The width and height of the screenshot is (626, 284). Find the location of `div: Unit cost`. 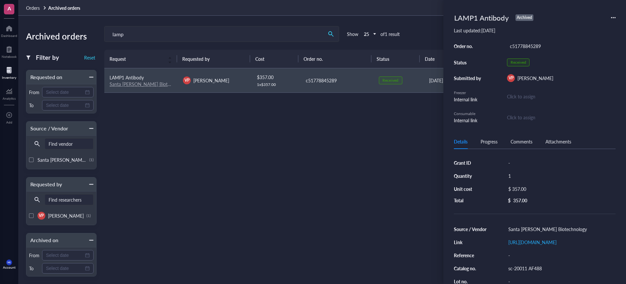

div: Unit cost is located at coordinates (471, 189).